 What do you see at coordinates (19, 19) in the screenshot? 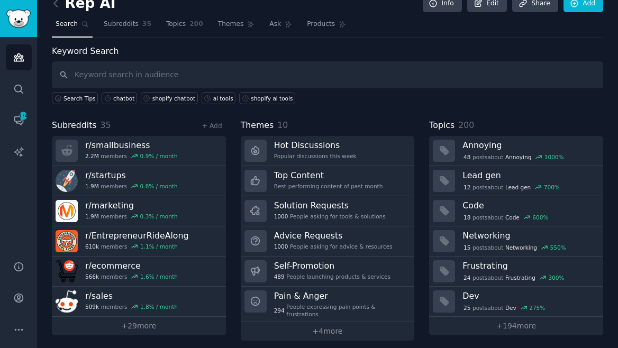
I see `img: GummySearch logo` at bounding box center [19, 19].